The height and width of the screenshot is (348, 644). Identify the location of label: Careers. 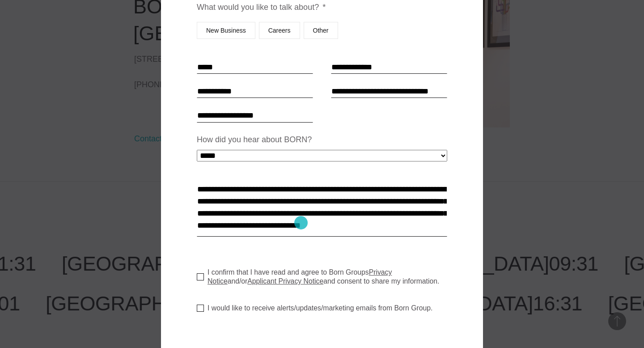
(279, 31).